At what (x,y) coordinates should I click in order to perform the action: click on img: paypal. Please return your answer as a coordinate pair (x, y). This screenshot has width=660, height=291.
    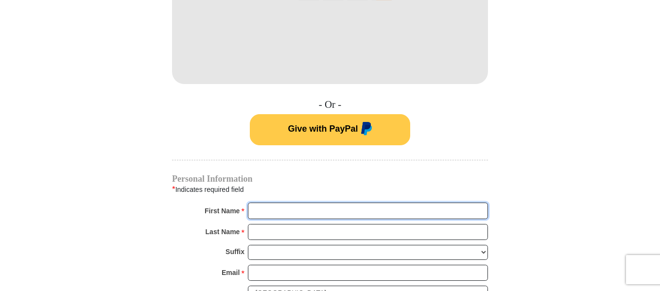
    Looking at the image, I should click on (365, 130).